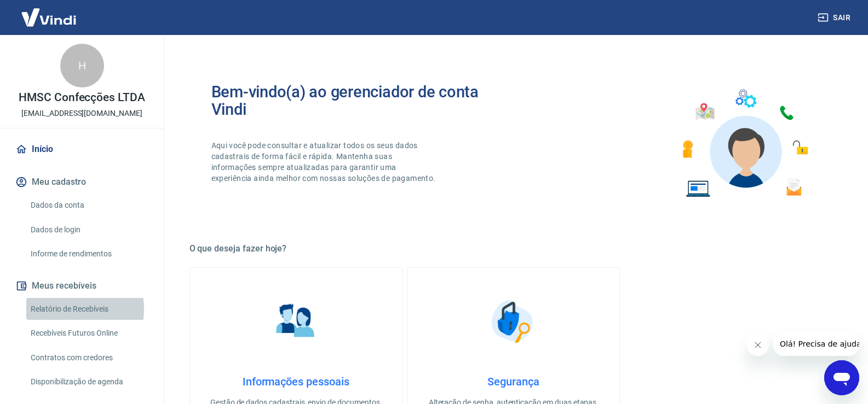 The height and width of the screenshot is (404, 868). What do you see at coordinates (744, 144) in the screenshot?
I see `img: Imagem de um avatar masculino com diversos icones exemplificando as funcionalidades do gerenciado...` at bounding box center [744, 144].